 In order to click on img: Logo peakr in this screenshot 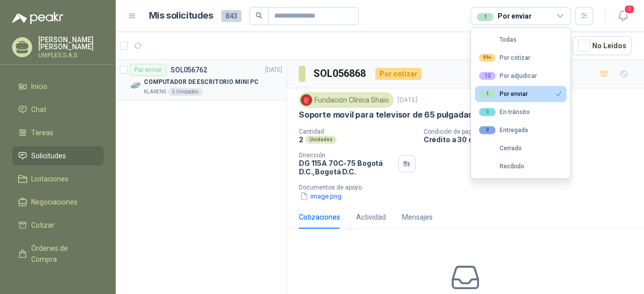, I will do `click(38, 18)`.